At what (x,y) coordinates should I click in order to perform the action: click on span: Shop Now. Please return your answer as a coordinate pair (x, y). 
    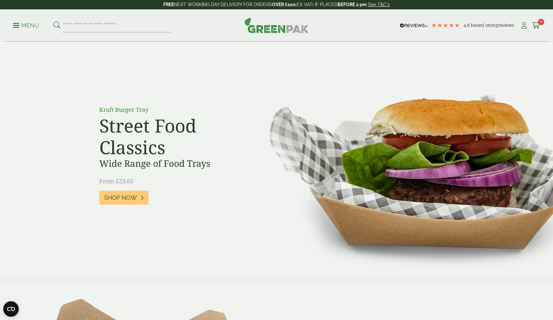
    Looking at the image, I should click on (120, 198).